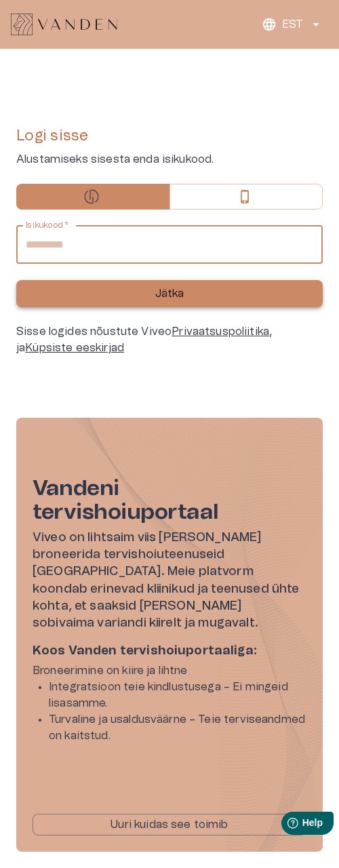 Image resolution: width=339 pixels, height=868 pixels. What do you see at coordinates (64, 25) in the screenshot?
I see `img: Vanden logo` at bounding box center [64, 25].